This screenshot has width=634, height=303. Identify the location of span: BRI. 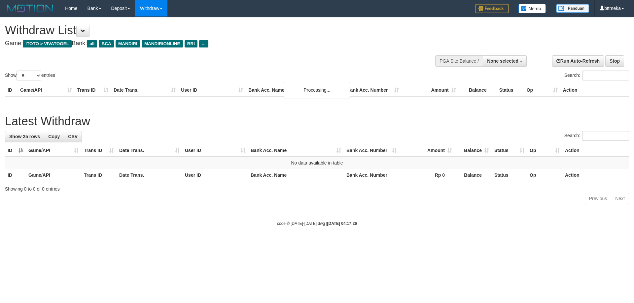
(191, 44).